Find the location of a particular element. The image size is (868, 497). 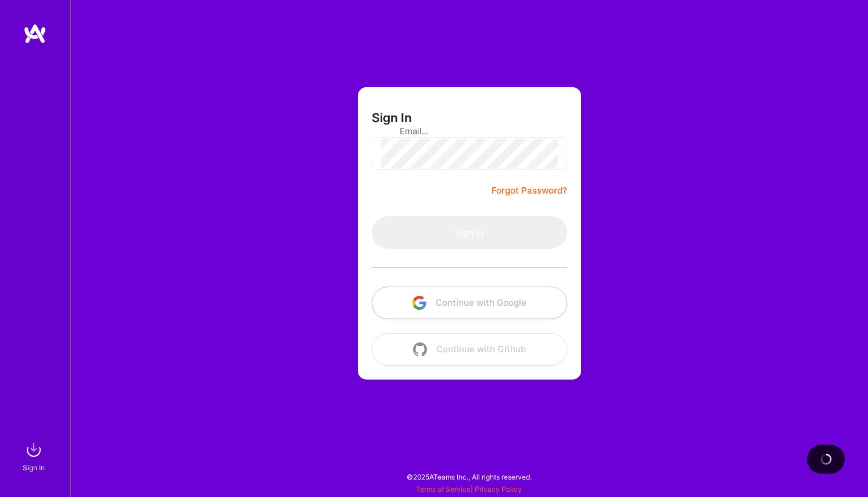

button: Sign In is located at coordinates (469, 232).